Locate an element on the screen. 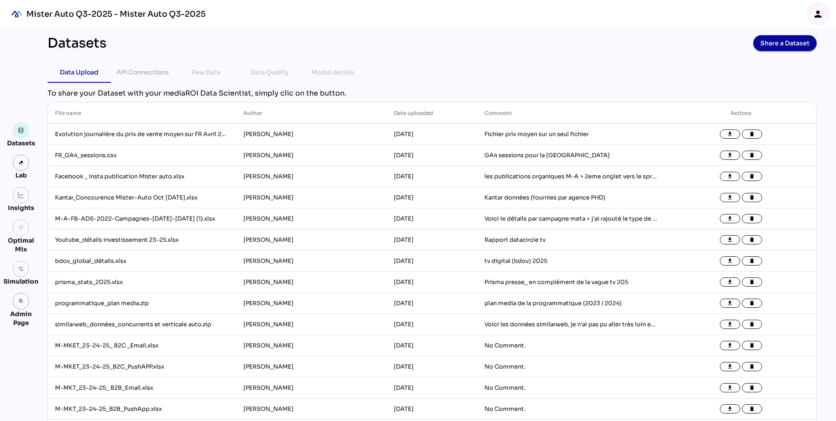 Image resolution: width=836 pixels, height=421 pixels. div: Insights is located at coordinates (21, 208).